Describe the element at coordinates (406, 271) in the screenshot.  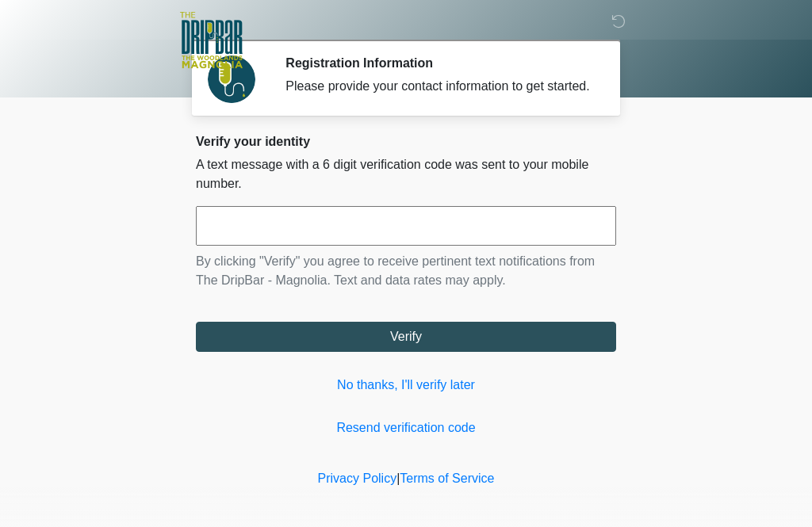
I see `p: By clicking "Verify" you agree to receive pertinent text notifications from The DripBar - Magnoli...` at that location.